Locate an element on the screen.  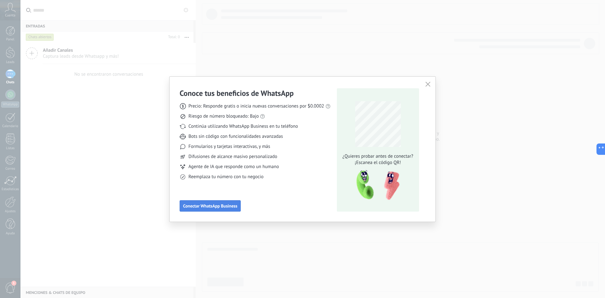
span: Agente de IA que responde como un humano is located at coordinates (234, 167).